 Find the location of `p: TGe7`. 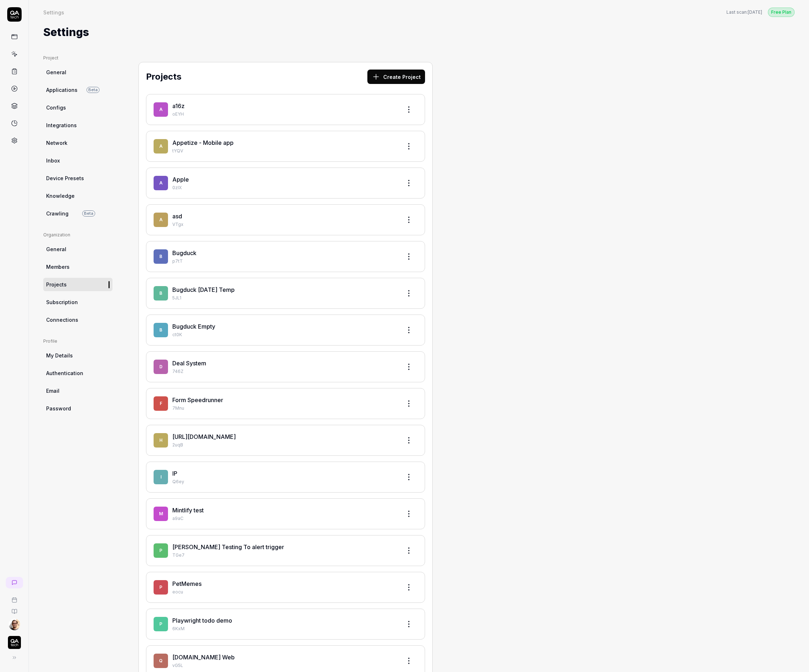

p: TGe7 is located at coordinates (284, 555).